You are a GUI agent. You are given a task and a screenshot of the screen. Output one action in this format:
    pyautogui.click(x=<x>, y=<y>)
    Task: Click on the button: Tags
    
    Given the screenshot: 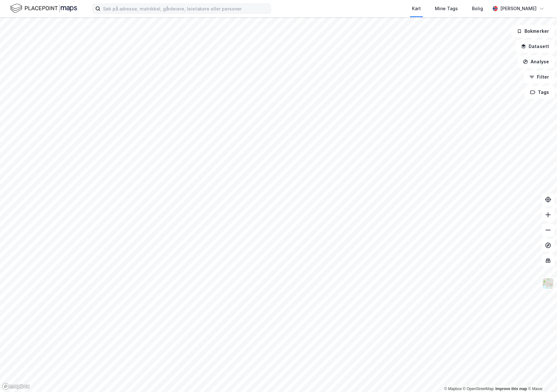 What is the action you would take?
    pyautogui.click(x=539, y=92)
    